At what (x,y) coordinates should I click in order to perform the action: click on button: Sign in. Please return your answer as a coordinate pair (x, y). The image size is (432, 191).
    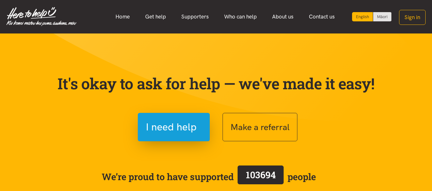
    Looking at the image, I should click on (412, 17).